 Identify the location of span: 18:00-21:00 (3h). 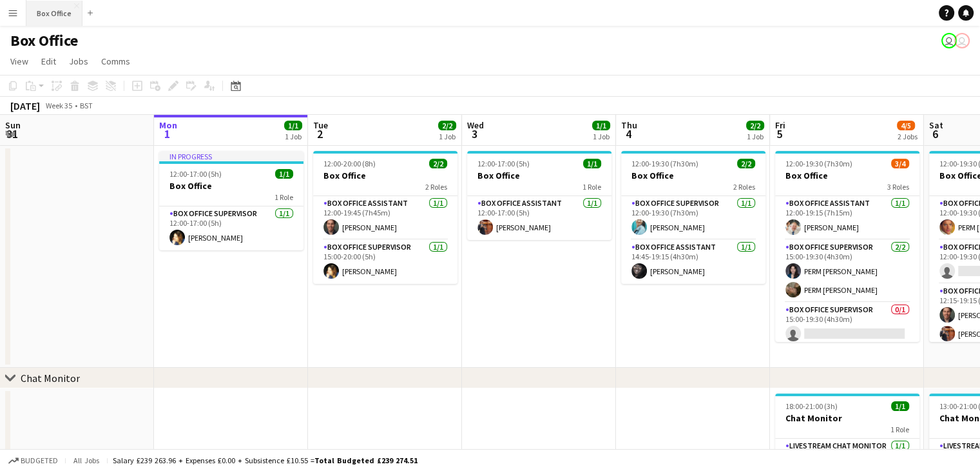
(811, 406).